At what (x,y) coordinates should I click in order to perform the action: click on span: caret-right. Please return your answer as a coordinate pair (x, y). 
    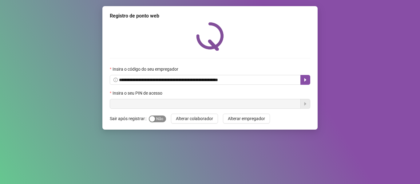
    Looking at the image, I should click on (305, 80).